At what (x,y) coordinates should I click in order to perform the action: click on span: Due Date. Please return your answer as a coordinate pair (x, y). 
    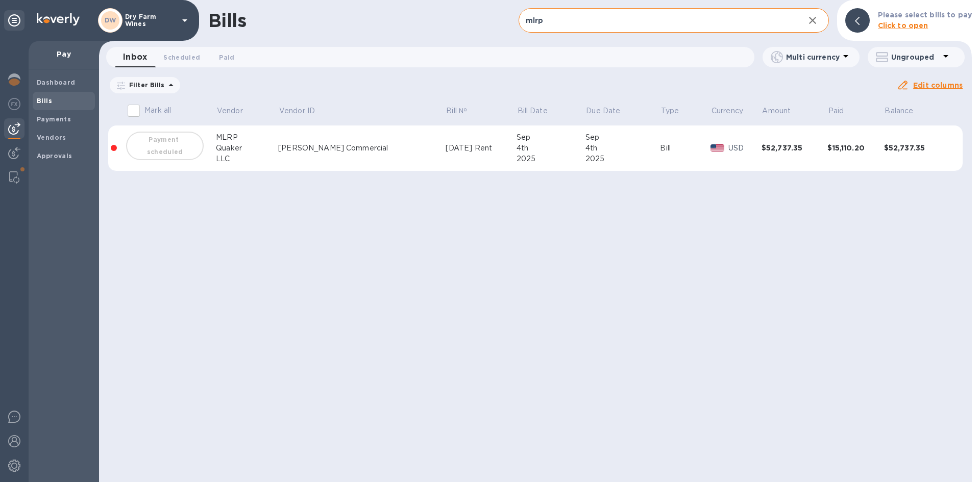
    Looking at the image, I should click on (610, 110).